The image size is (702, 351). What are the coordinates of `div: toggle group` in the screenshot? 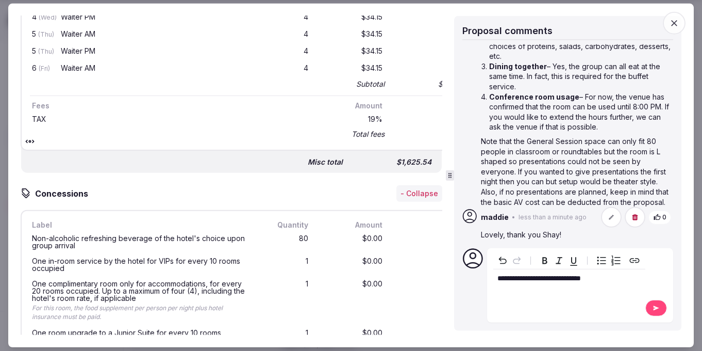 It's located at (609, 260).